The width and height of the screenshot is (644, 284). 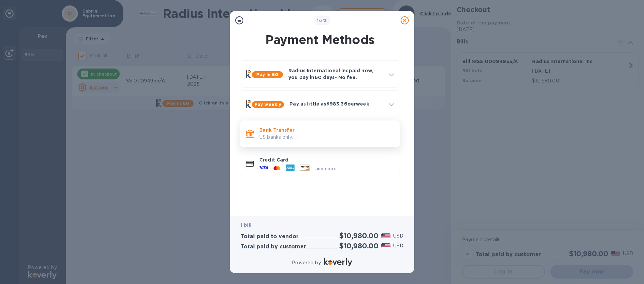 What do you see at coordinates (267, 74) in the screenshot?
I see `b: Pay in 60` at bounding box center [267, 74].